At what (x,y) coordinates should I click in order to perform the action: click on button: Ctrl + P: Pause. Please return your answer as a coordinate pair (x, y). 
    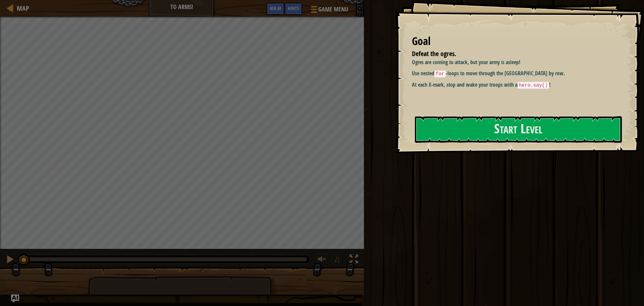
    Looking at the image, I should click on (10, 260).